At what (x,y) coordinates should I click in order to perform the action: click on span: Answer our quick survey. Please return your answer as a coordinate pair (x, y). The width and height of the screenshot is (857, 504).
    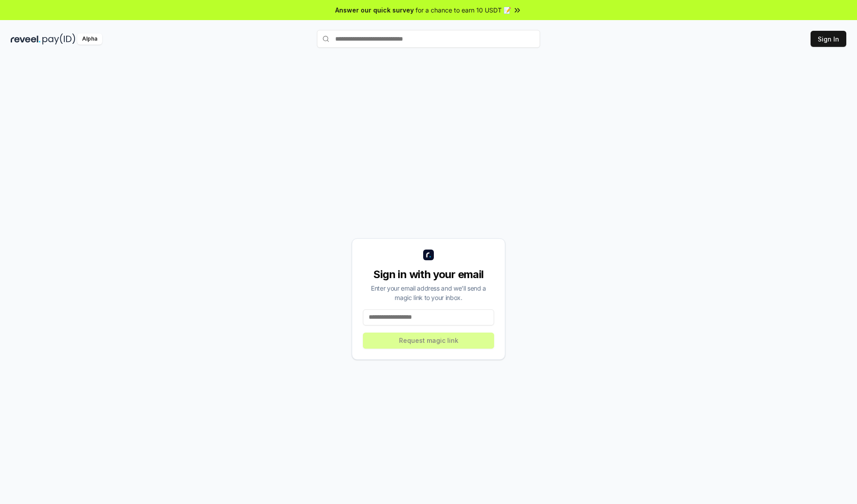
    Looking at the image, I should click on (375, 10).